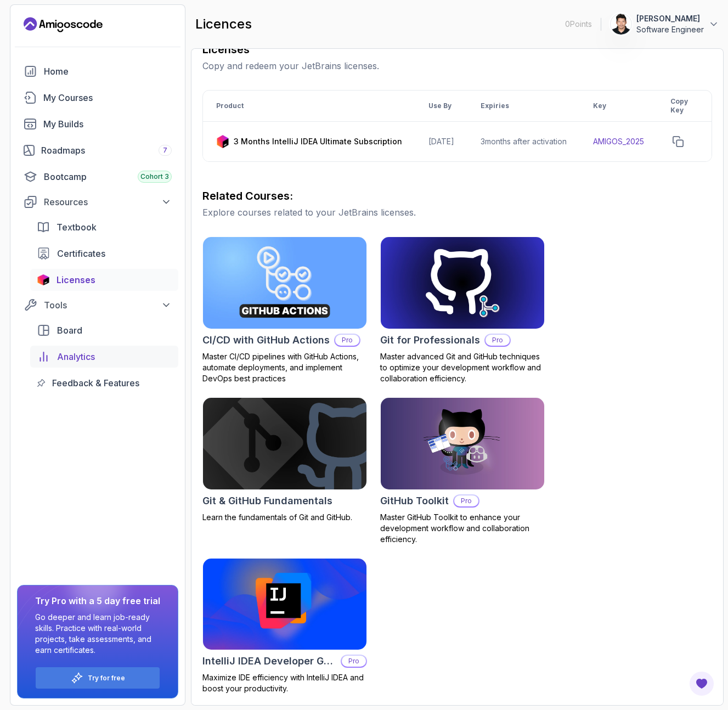 This screenshot has width=728, height=710. I want to click on h2: Git & GitHub Fundamentals, so click(267, 501).